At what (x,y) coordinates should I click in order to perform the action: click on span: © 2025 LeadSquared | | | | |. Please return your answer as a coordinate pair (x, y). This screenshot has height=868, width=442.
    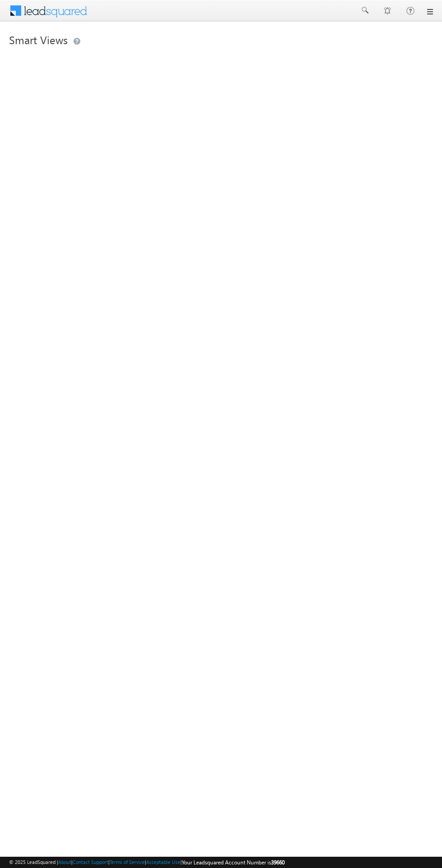
    Looking at the image, I should click on (146, 863).